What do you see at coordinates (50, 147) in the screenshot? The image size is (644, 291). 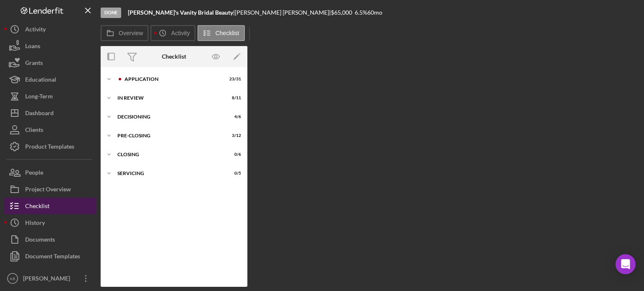 I see `button: Product Templates` at bounding box center [50, 147].